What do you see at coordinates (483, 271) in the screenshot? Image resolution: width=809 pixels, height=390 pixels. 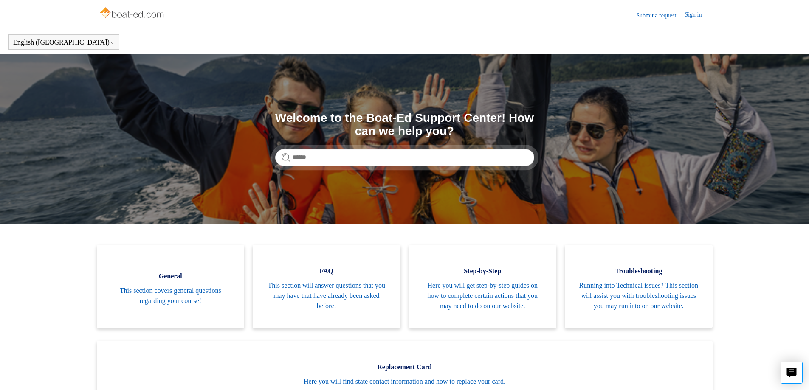 I see `span: Step-by-Step` at bounding box center [483, 271].